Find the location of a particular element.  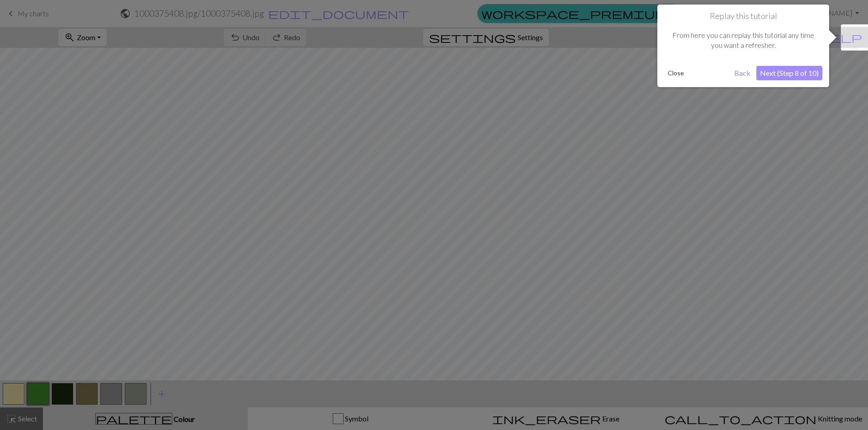

button: Close is located at coordinates (676, 73).